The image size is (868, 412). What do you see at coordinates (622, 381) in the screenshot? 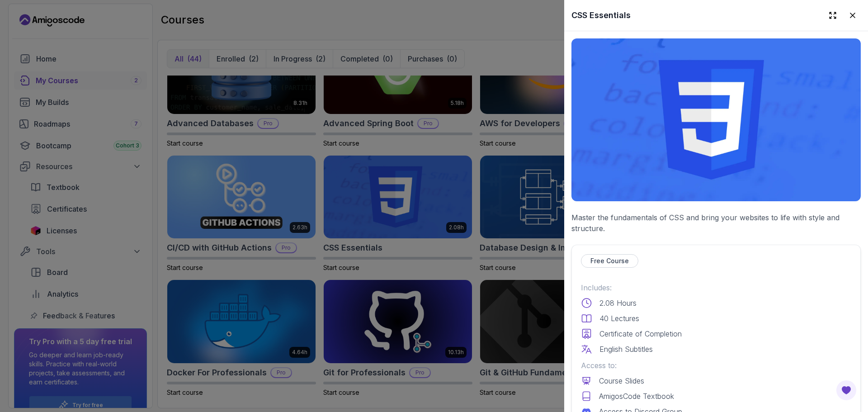
I see `p: Course Slides` at bounding box center [622, 381].